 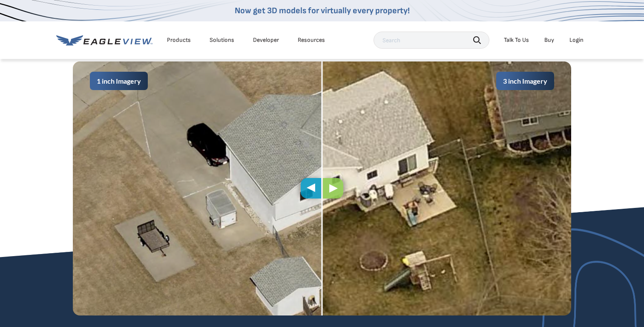 What do you see at coordinates (312, 40) in the screenshot?
I see `div: Resources` at bounding box center [312, 40].